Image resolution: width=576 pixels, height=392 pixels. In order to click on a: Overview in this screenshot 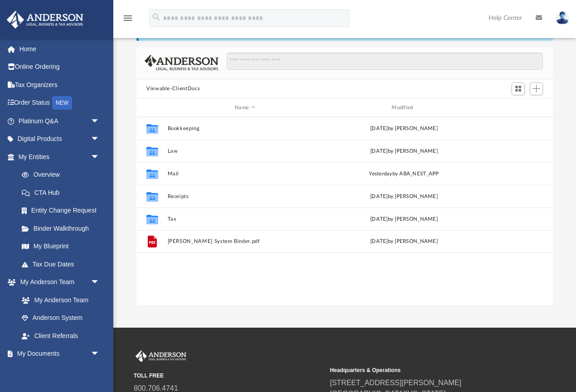, I will do `click(63, 175)`.